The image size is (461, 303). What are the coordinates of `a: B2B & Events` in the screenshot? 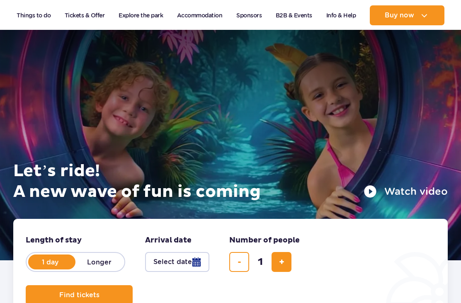 It's located at (294, 15).